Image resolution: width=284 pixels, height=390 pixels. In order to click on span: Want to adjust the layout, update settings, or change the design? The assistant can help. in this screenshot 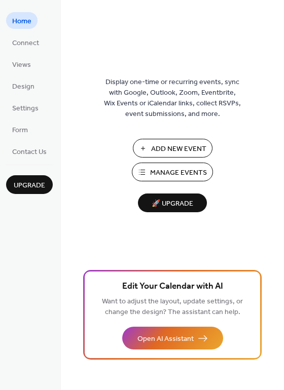, I will do `click(172, 307)`.